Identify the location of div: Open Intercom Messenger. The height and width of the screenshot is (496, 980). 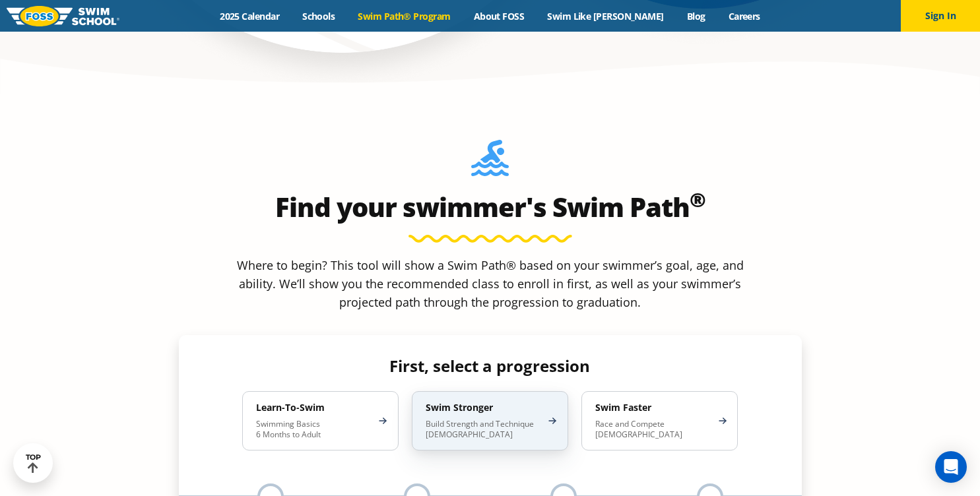
(950, 467).